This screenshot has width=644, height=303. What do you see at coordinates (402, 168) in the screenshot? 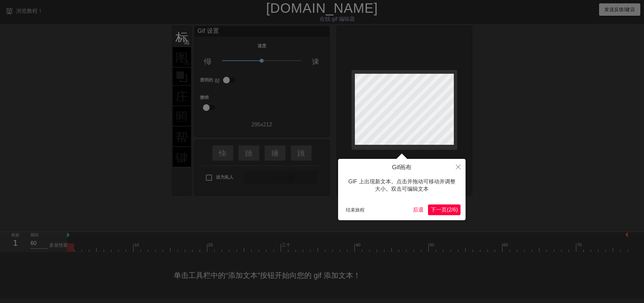
I see `h4: Gif画布` at bounding box center [402, 168].